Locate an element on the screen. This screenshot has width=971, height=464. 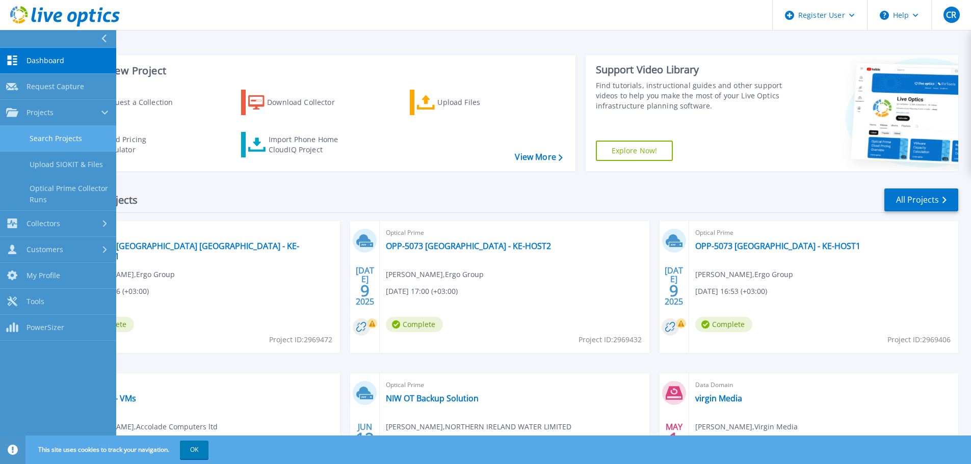
span: My Profile is located at coordinates (43, 276).